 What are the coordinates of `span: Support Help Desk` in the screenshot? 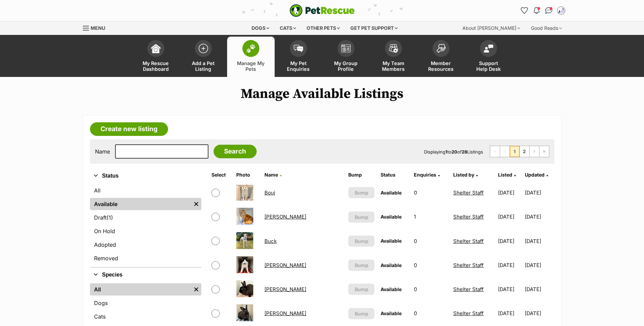 It's located at (489, 66).